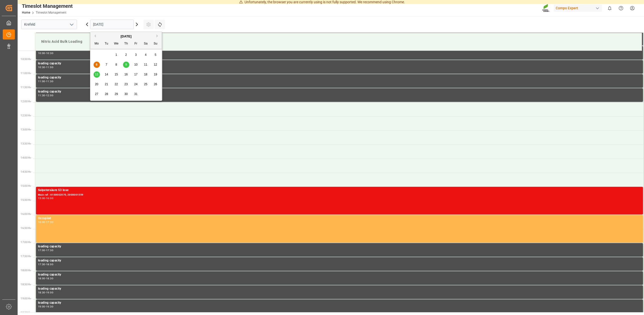  Describe the element at coordinates (116, 94) in the screenshot. I see `div: Choose Wednesday, October 29th, 2025` at that location.